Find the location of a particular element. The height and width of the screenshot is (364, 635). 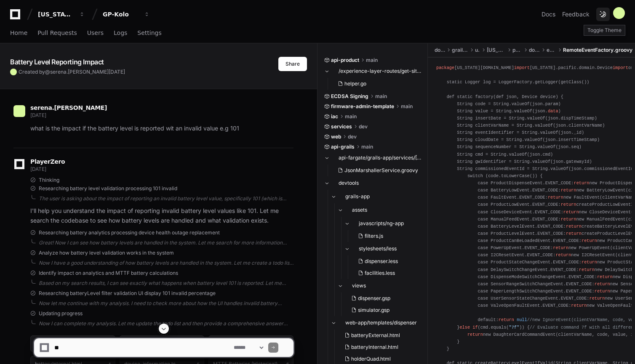

span: api-product is located at coordinates (345, 60).